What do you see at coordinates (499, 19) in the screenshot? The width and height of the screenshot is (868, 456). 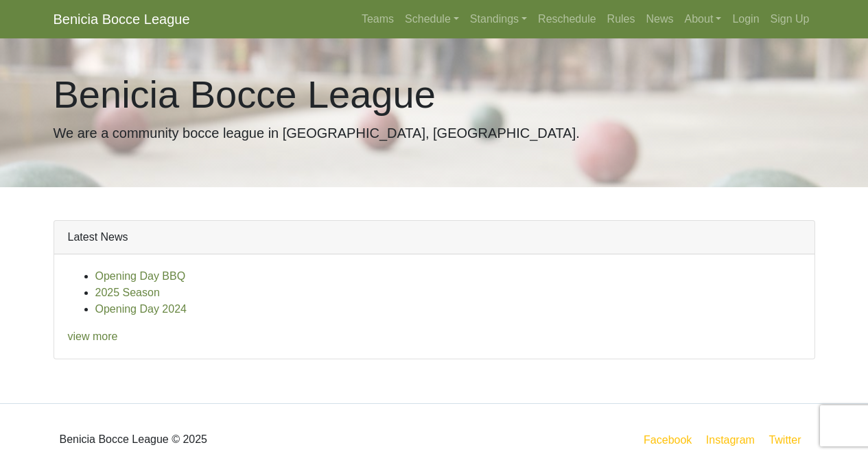 I see `a: Standings` at bounding box center [499, 19].